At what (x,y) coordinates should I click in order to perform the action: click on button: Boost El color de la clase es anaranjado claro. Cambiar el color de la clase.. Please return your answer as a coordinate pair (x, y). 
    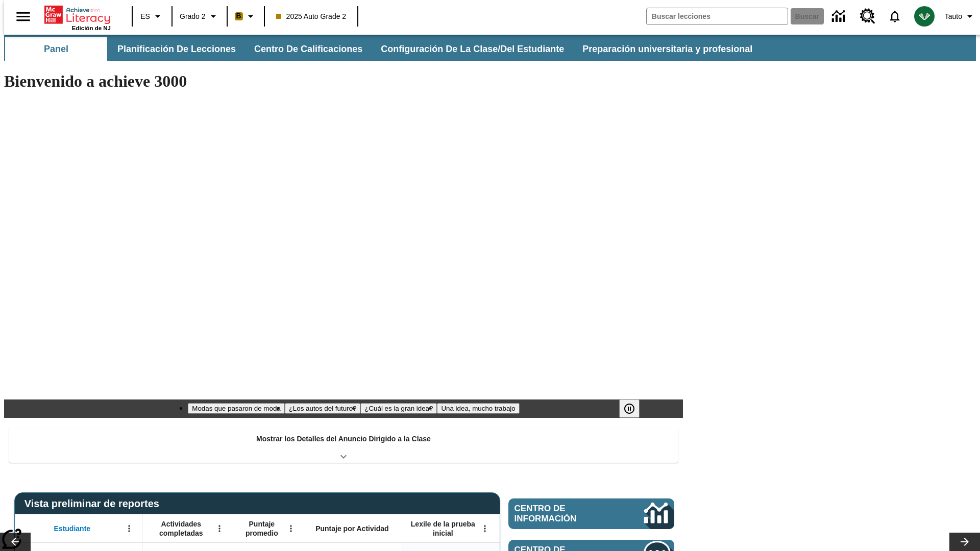
    Looking at the image, I should click on (246, 16).